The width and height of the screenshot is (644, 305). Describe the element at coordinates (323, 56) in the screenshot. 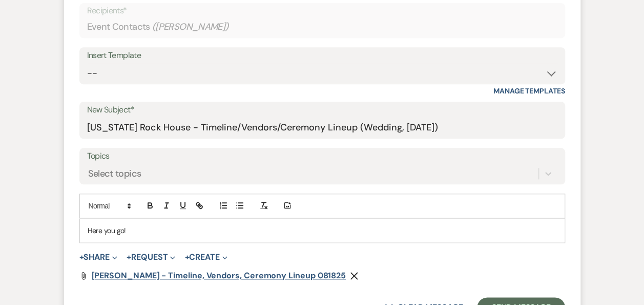

I see `div: Insert Template` at that location.